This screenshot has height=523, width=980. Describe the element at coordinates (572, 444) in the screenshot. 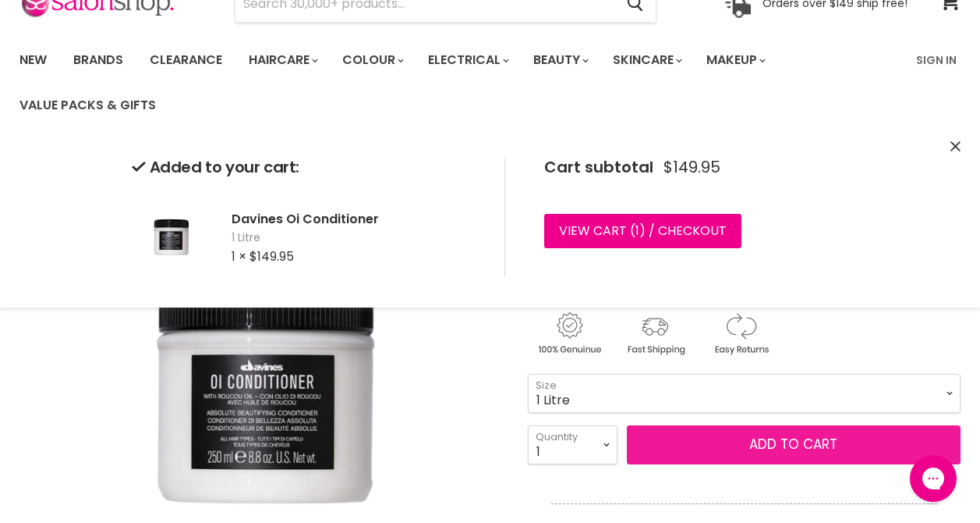

I see `select: Quantity` at that location.